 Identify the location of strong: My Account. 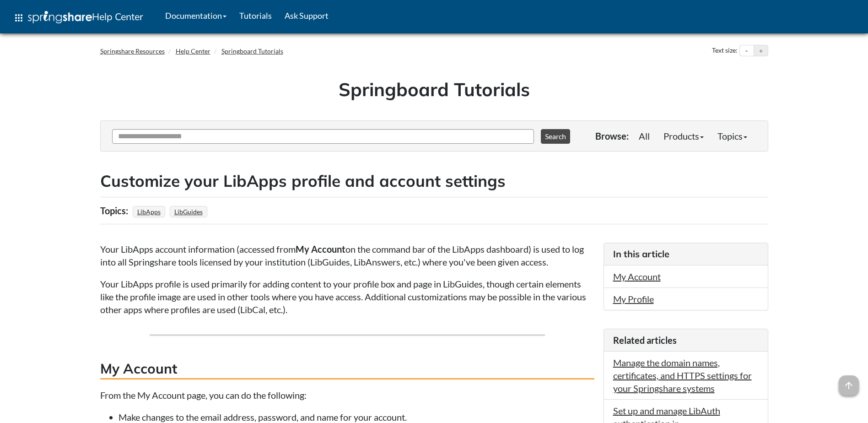
(320, 249).